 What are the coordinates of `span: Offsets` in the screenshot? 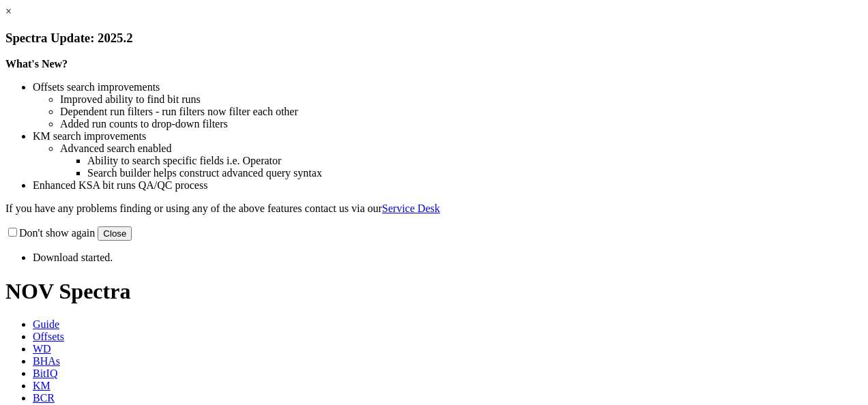 It's located at (48, 336).